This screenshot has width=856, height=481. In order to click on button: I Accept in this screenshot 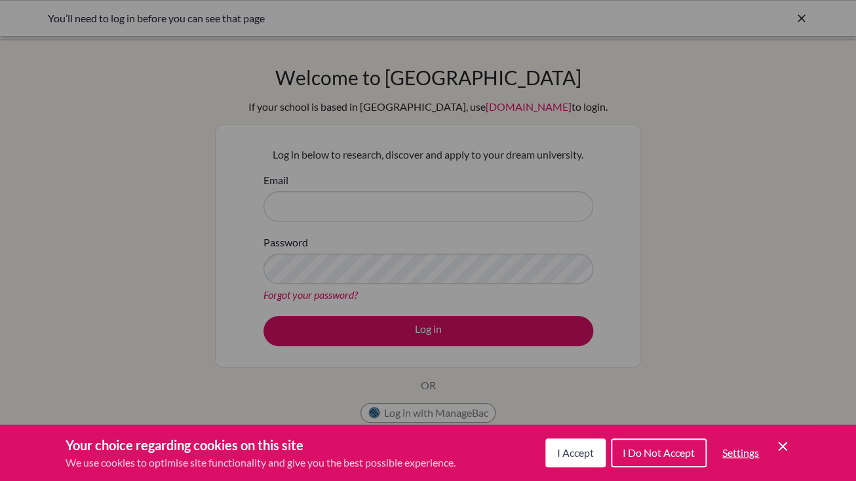, I will do `click(575, 453)`.